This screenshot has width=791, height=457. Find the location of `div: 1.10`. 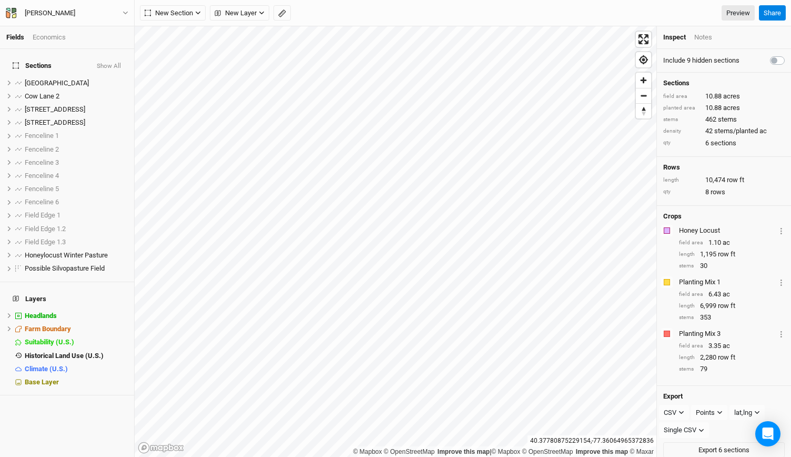

div: 1.10 is located at coordinates (732, 242).